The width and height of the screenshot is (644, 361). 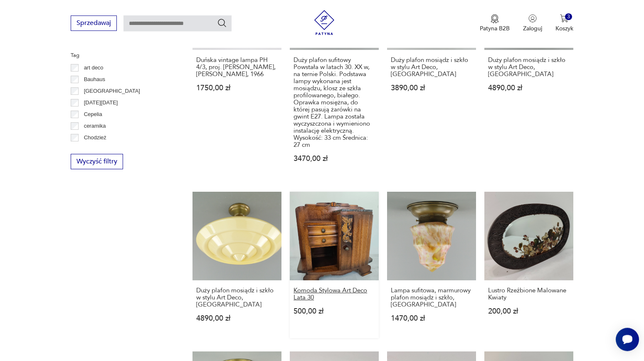 What do you see at coordinates (94, 68) in the screenshot?
I see `p: art deco` at bounding box center [94, 68].